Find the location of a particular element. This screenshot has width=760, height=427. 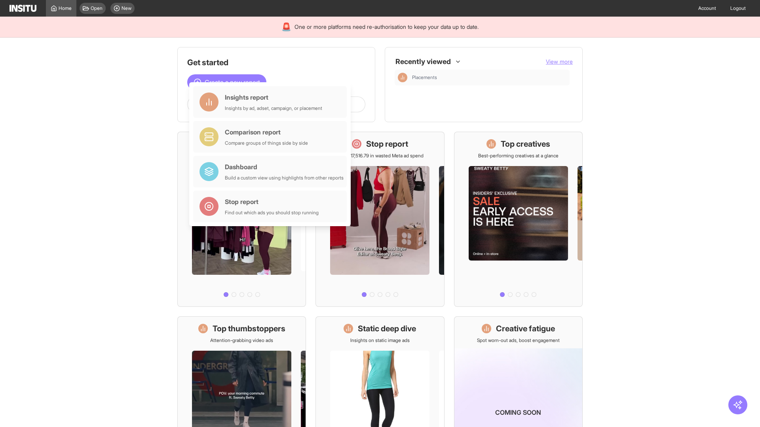

h1: Get started is located at coordinates (276, 63).